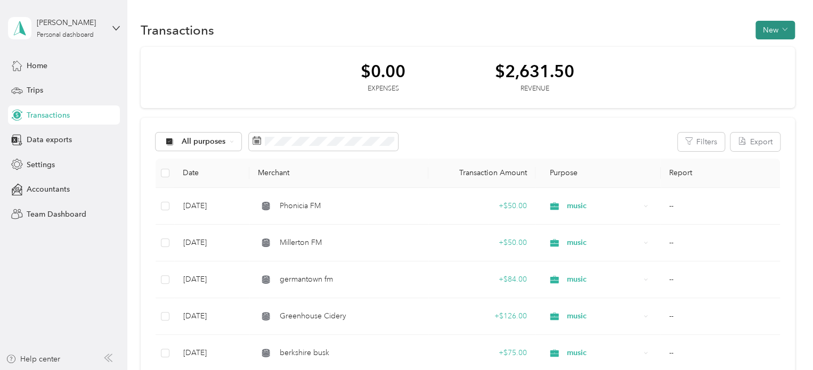 The width and height of the screenshot is (813, 370). What do you see at coordinates (482, 173) in the screenshot?
I see `th: Transaction Amount` at bounding box center [482, 173].